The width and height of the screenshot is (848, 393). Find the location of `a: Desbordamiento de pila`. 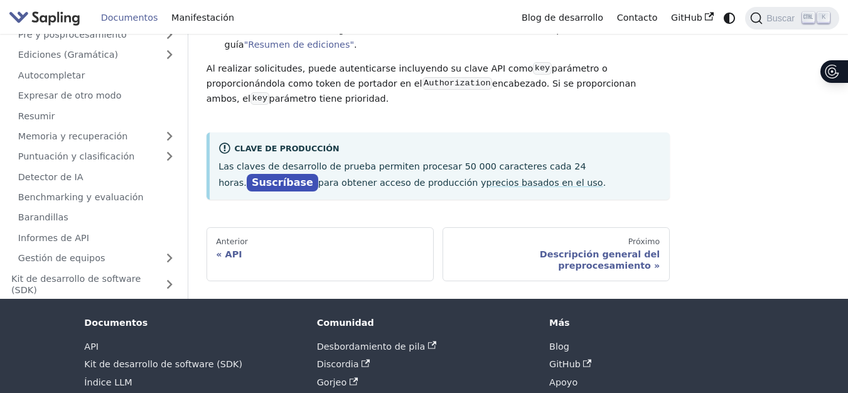

a: Desbordamiento de pila is located at coordinates (376, 346).